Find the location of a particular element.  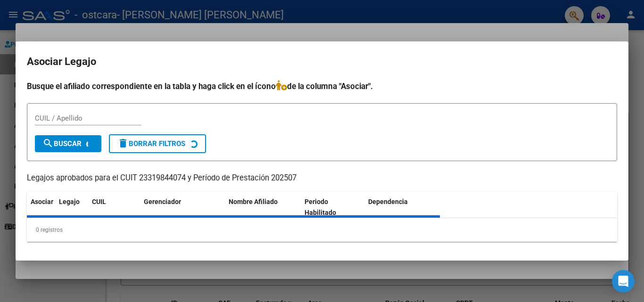

span: Periodo Habilitado is located at coordinates (320, 207).